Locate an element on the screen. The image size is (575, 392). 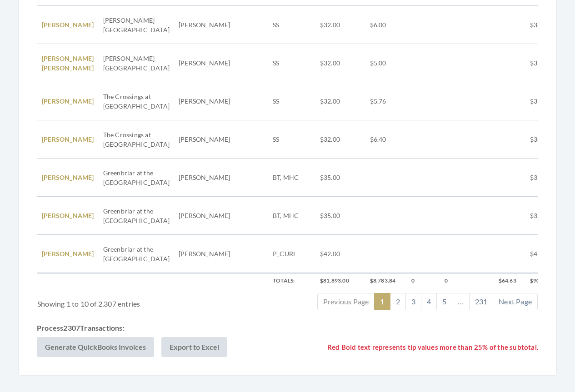
th: $8,783.84 is located at coordinates (386, 281).